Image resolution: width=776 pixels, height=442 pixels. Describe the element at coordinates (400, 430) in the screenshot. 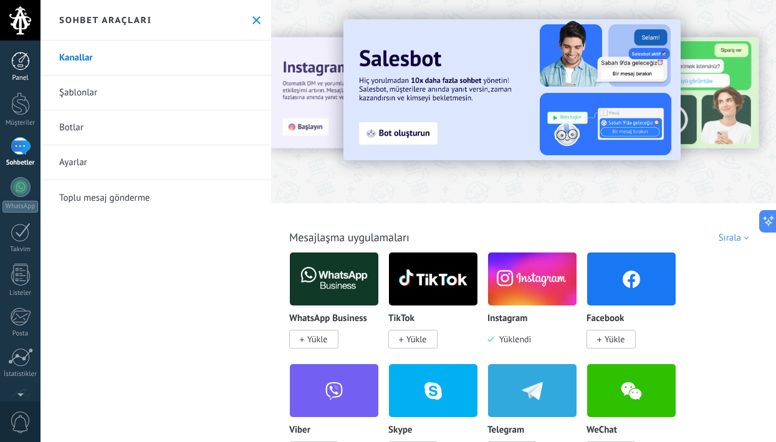

I see `p: Skype` at that location.